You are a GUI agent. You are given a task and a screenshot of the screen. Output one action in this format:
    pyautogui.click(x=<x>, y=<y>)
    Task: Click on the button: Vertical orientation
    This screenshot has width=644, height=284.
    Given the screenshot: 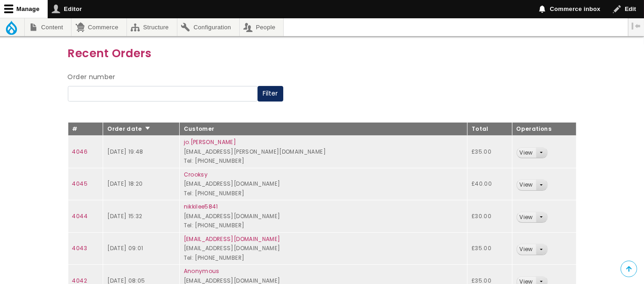 What is the action you would take?
    pyautogui.click(x=636, y=26)
    